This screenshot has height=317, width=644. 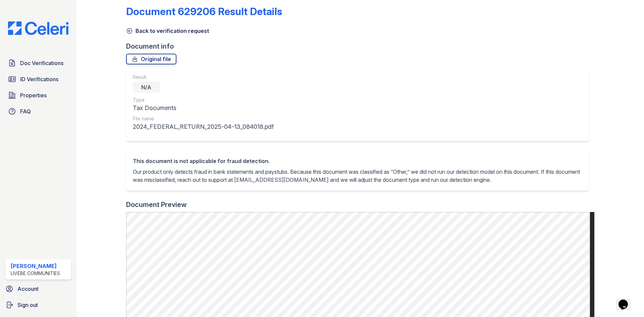 I want to click on span: Properties, so click(x=33, y=95).